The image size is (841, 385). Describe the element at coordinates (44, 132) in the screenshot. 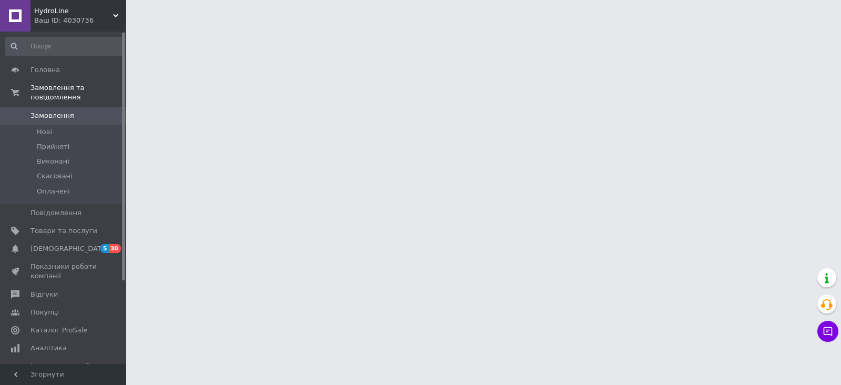

I see `span: Нові` at that location.